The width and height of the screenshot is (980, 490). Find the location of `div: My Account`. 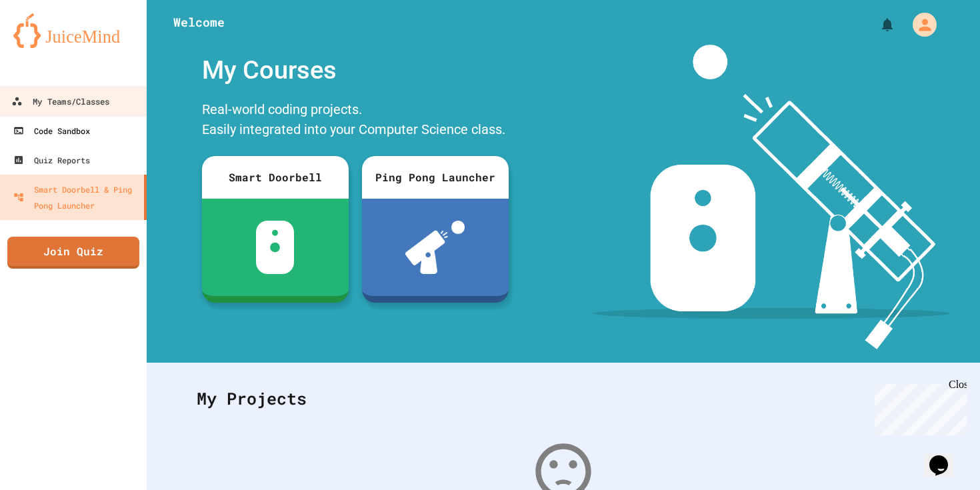

div: My Account is located at coordinates (919, 25).